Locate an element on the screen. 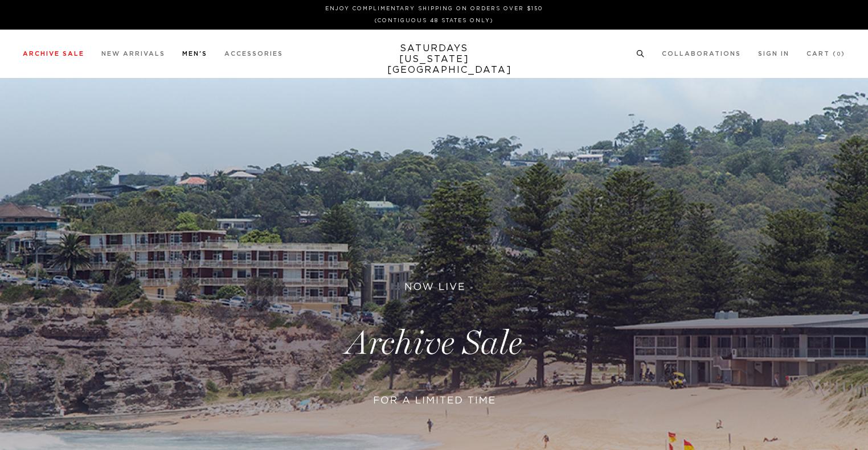 Image resolution: width=868 pixels, height=450 pixels. a: Collaborations is located at coordinates (701, 54).